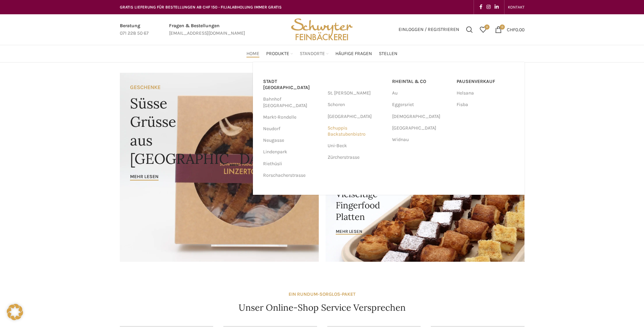 This screenshot has width=644, height=327. Describe the element at coordinates (421, 140) in the screenshot. I see `a: Widnau` at that location.